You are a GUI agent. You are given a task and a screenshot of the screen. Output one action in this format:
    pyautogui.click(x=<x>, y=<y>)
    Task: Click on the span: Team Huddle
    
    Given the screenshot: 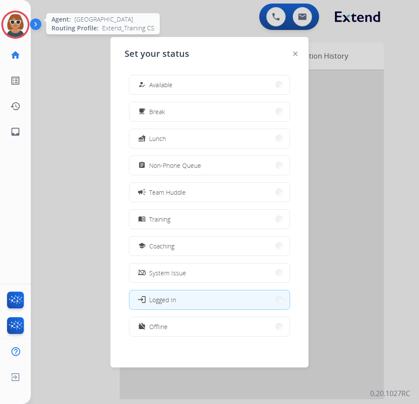 What is the action you would take?
    pyautogui.click(x=167, y=192)
    